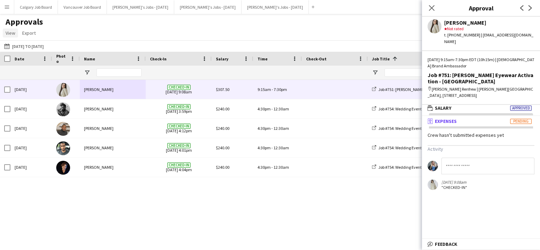 This screenshot has width=540, height=250. Describe the element at coordinates (63, 109) in the screenshot. I see `img: Michael Oni` at that location.